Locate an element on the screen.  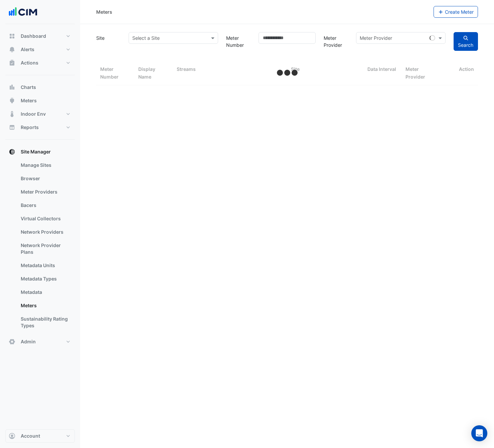
app-icon: Admin is located at coordinates (12, 341).